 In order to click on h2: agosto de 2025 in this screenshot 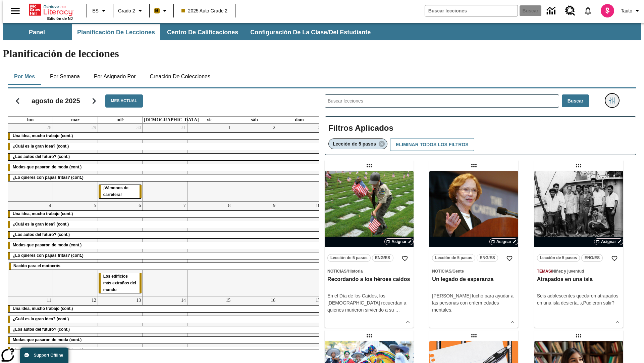, I will do `click(55, 101)`.